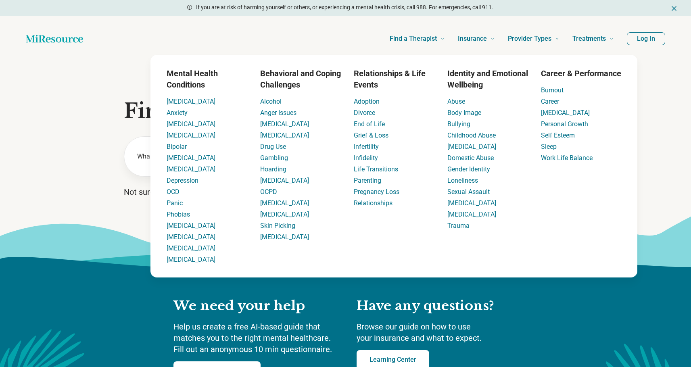  What do you see at coordinates (463, 180) in the screenshot?
I see `a: Loneliness` at bounding box center [463, 180].